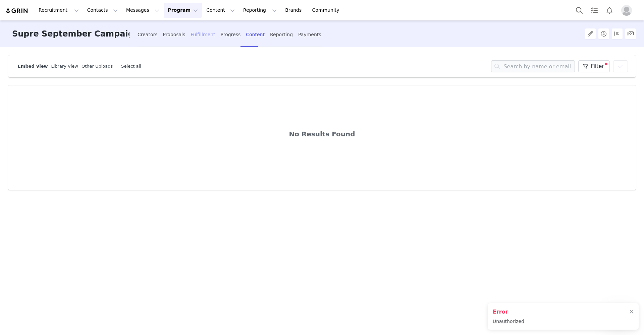 This screenshot has height=335, width=644. What do you see at coordinates (17, 10) in the screenshot?
I see `img: grin logo` at bounding box center [17, 10].